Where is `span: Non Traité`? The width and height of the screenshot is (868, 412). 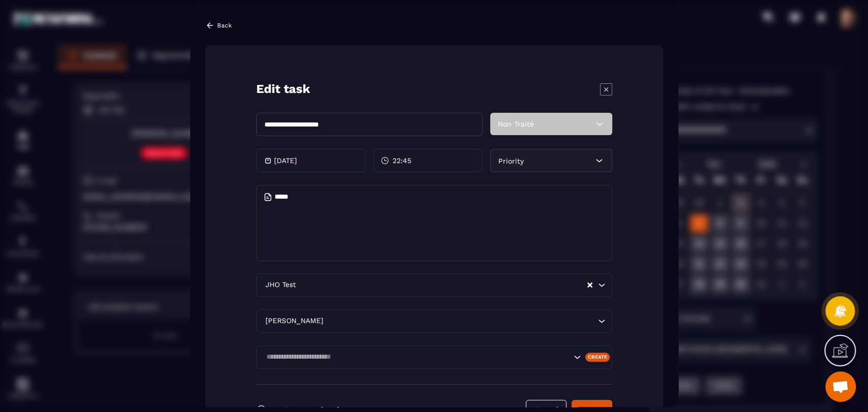
span: Non Traité is located at coordinates (516, 124).